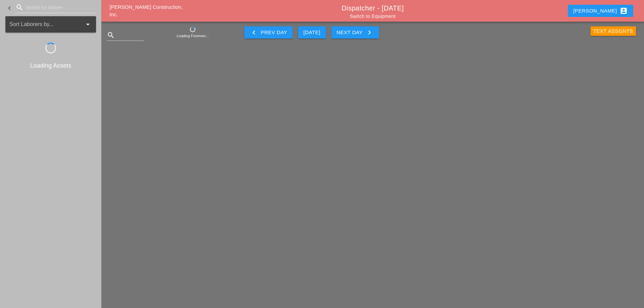 The height and width of the screenshot is (308, 644). What do you see at coordinates (624, 11) in the screenshot?
I see `i: account_box` at bounding box center [624, 11].